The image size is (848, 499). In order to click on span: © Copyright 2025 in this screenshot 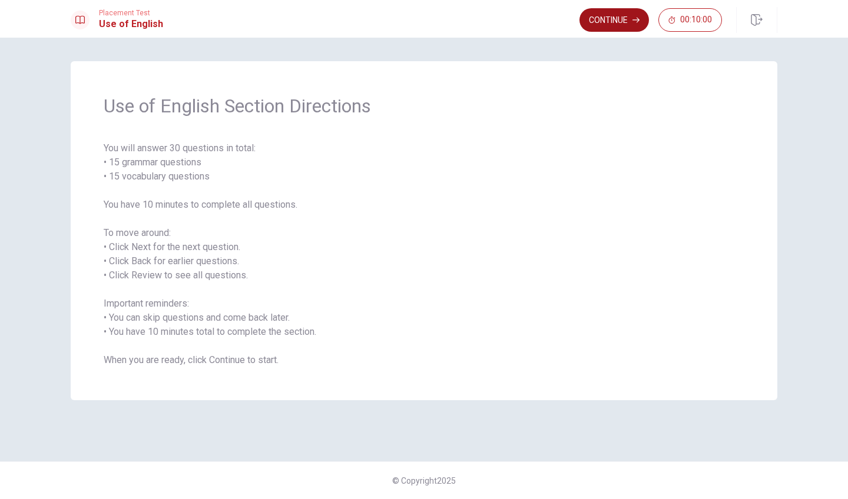, I will do `click(424, 481)`.